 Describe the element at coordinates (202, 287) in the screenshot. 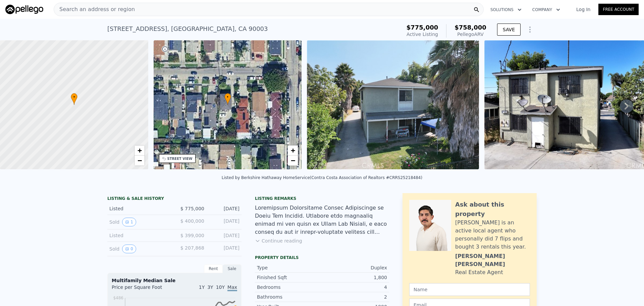

I see `span: 1Y` at that location.